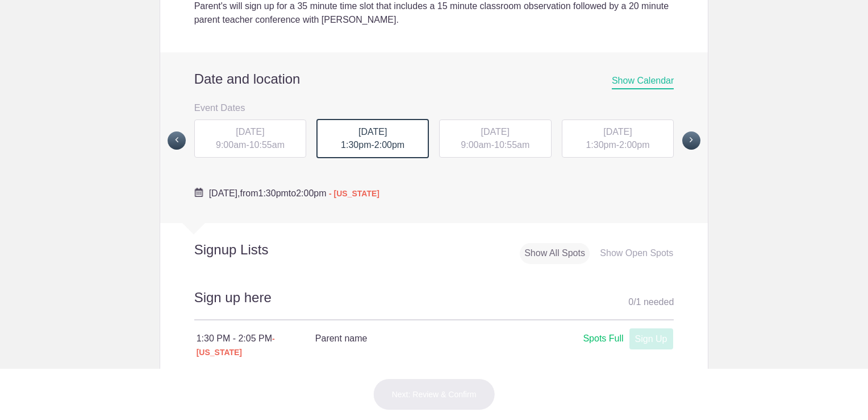  I want to click on button: Next: Review & Confirm, so click(434, 394).